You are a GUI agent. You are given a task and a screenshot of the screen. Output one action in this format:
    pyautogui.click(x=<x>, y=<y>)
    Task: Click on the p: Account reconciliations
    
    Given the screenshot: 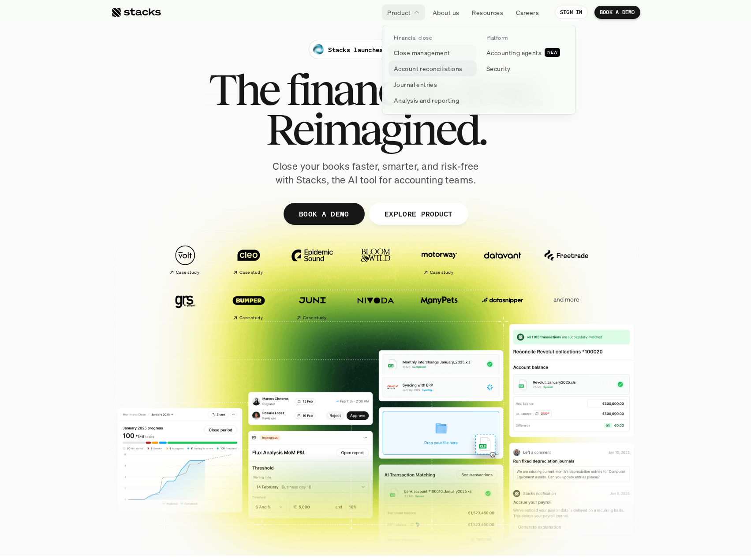 What is the action you would take?
    pyautogui.click(x=428, y=68)
    